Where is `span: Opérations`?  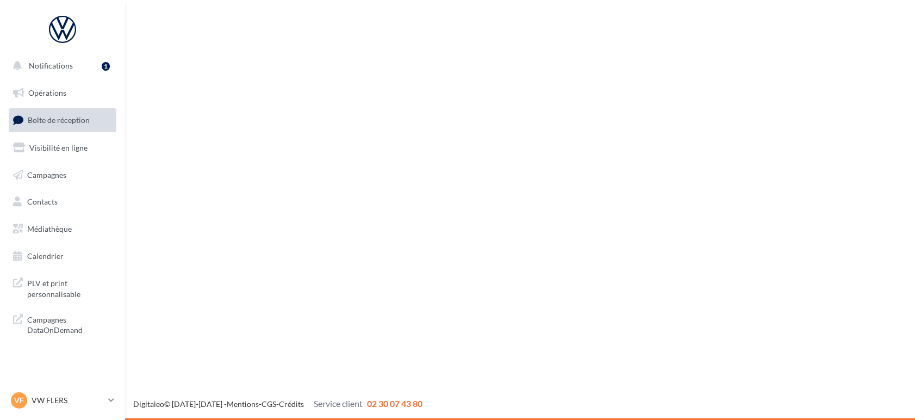
span: Opérations is located at coordinates (47, 92).